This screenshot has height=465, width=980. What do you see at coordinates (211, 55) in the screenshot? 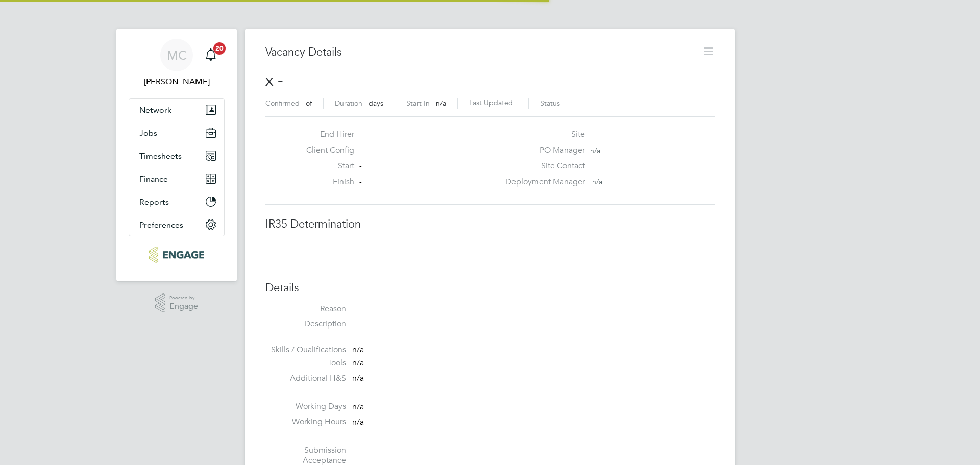
I see `a: 20` at bounding box center [211, 55].